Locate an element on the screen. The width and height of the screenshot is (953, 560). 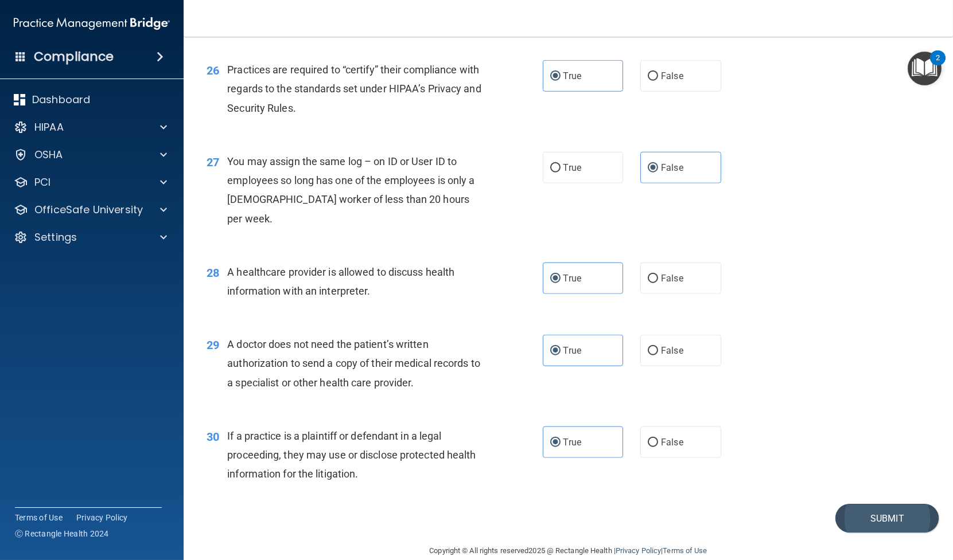
a: Dashboard is located at coordinates (90, 99).